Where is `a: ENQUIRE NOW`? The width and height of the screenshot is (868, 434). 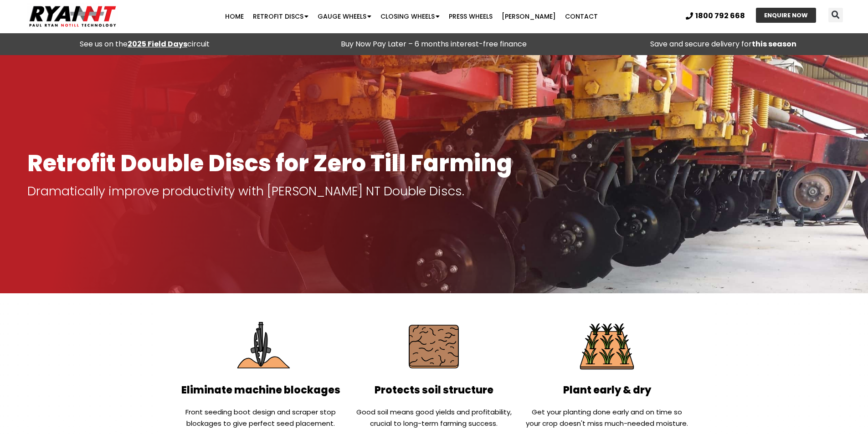 a: ENQUIRE NOW is located at coordinates (786, 15).